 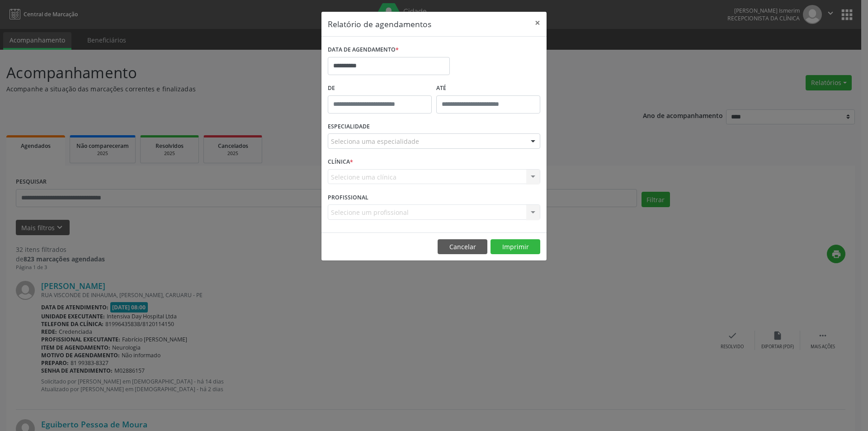 I want to click on span: Seleciona uma especialidade, so click(x=375, y=141).